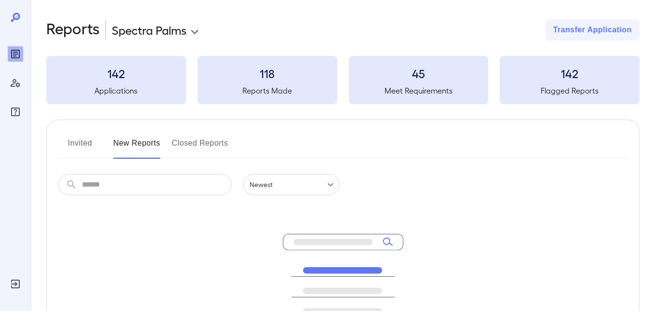  What do you see at coordinates (592, 30) in the screenshot?
I see `button: Transfer Application` at bounding box center [592, 30].